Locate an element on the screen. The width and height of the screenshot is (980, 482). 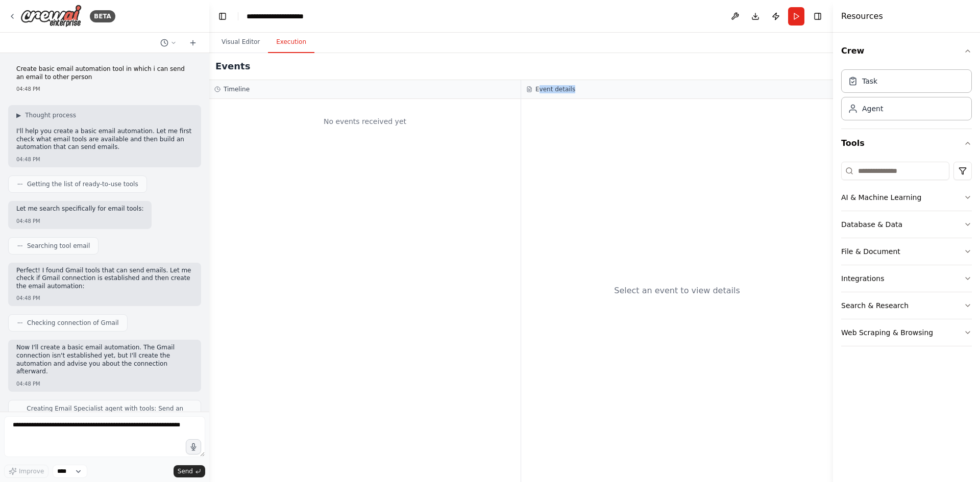
div: BETA is located at coordinates (103, 16).